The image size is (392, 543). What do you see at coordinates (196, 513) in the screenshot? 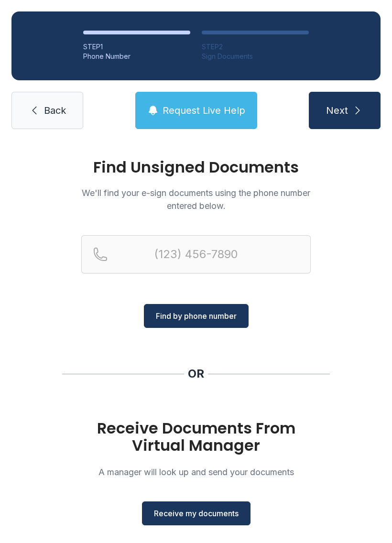
I see `span: Receive my documents` at bounding box center [196, 513].